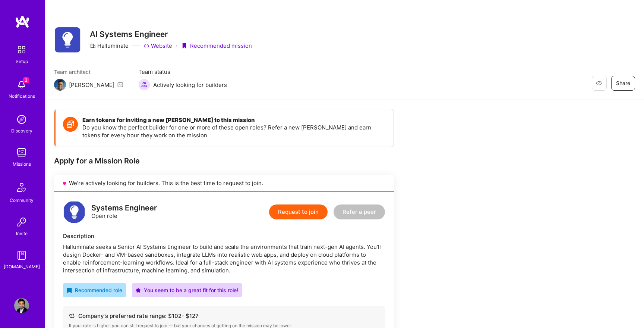  What do you see at coordinates (89, 72) in the screenshot?
I see `span: Team architect` at bounding box center [89, 72].